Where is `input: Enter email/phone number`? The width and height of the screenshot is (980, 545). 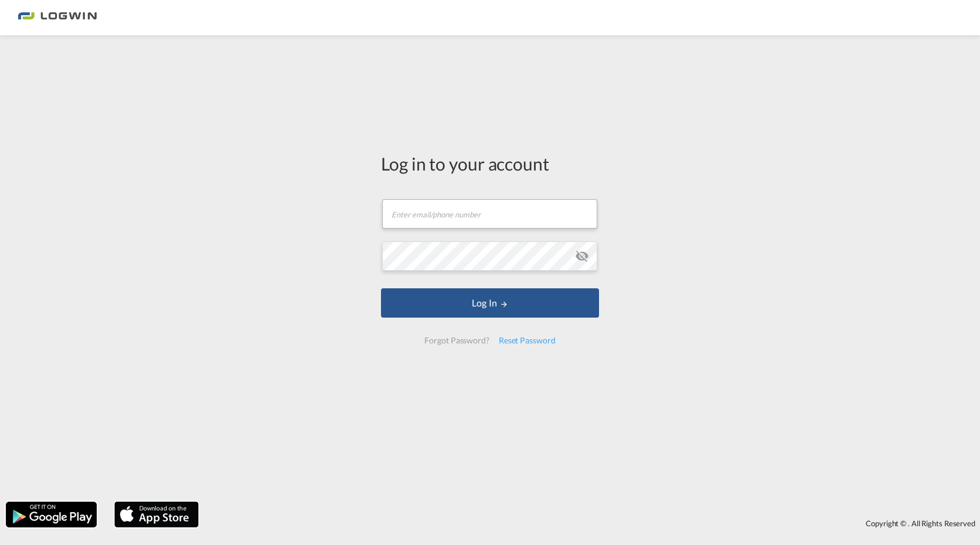
input: Enter email/phone number is located at coordinates (490, 214).